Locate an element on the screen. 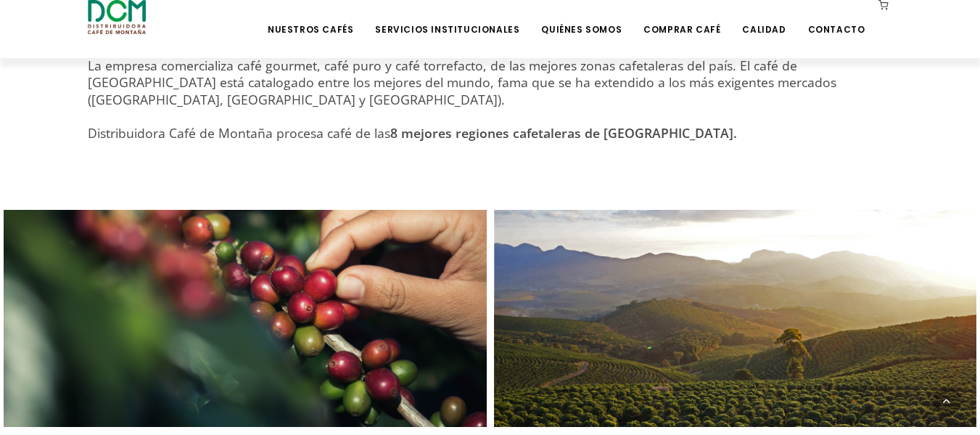 The height and width of the screenshot is (435, 980). span: La empresa comercializa café gourmet, café puro y café torrefacto, de las mejores zonas cafetaler... is located at coordinates (462, 82).